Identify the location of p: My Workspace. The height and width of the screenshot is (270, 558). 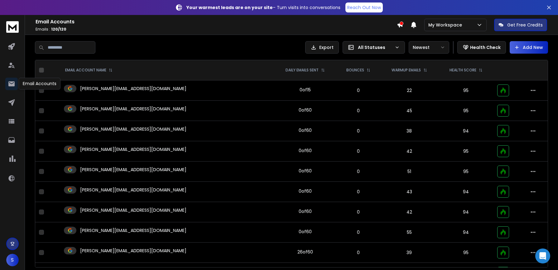
(446, 25).